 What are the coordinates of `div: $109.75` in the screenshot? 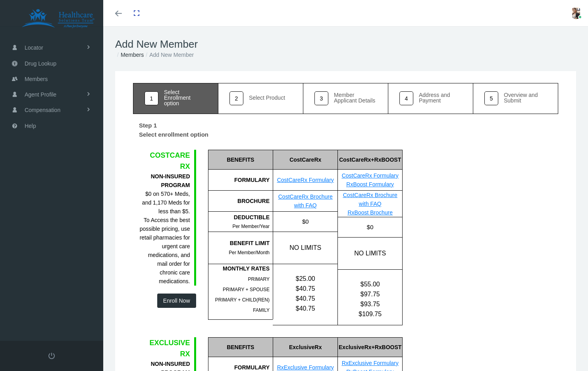 It's located at (369, 314).